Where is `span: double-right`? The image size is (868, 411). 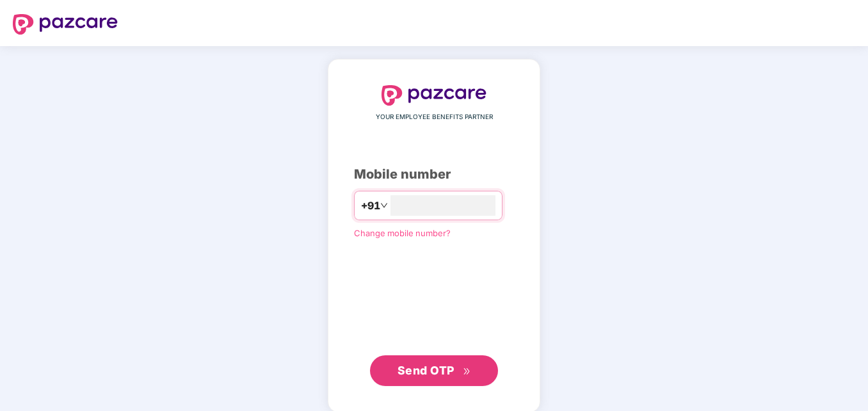 span: double-right is located at coordinates (467, 372).